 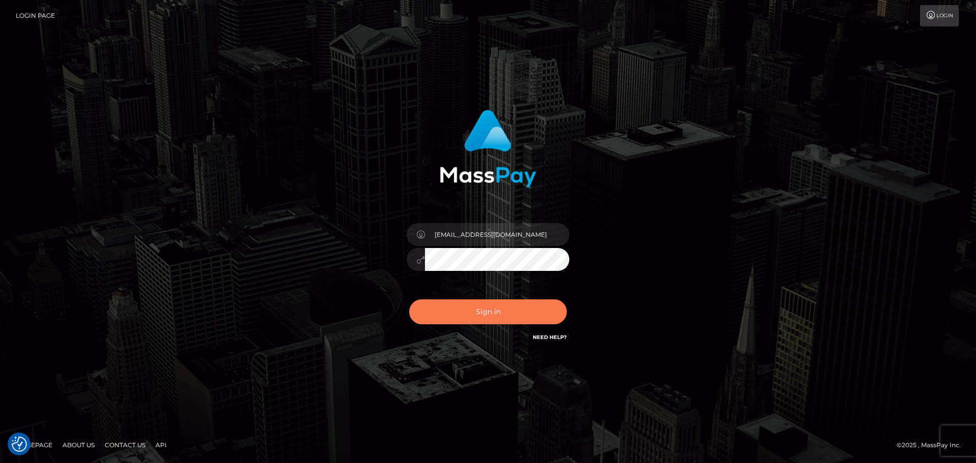 What do you see at coordinates (497, 234) in the screenshot?
I see `input: Username...` at bounding box center [497, 234].